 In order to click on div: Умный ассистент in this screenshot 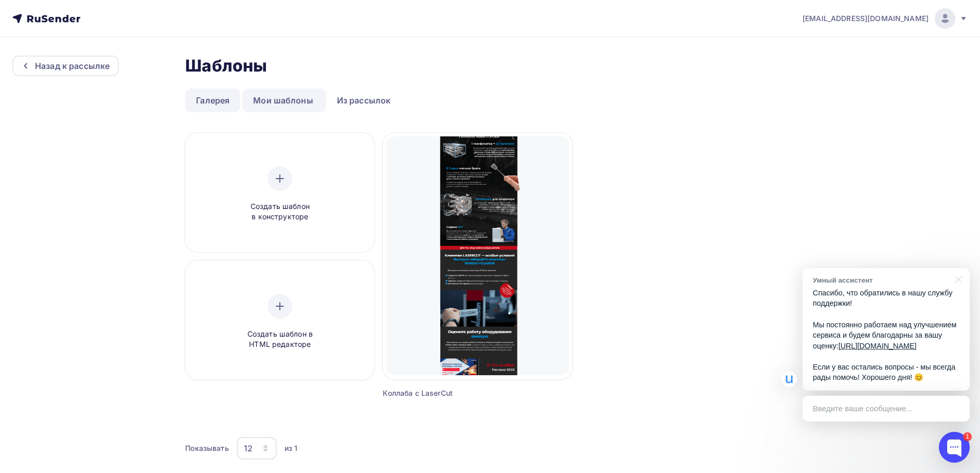, I will do `click(881, 280)`.